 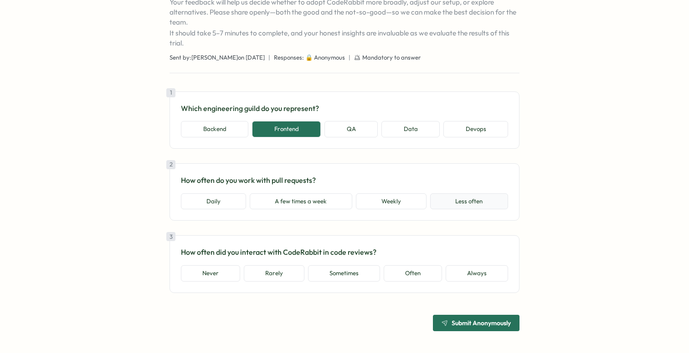 What do you see at coordinates (391, 202) in the screenshot?
I see `button: Weekly` at bounding box center [391, 202].